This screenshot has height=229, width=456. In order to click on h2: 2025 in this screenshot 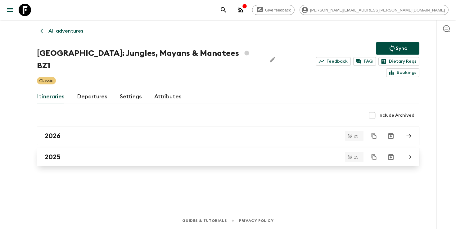, I will do `click(52, 157)`.